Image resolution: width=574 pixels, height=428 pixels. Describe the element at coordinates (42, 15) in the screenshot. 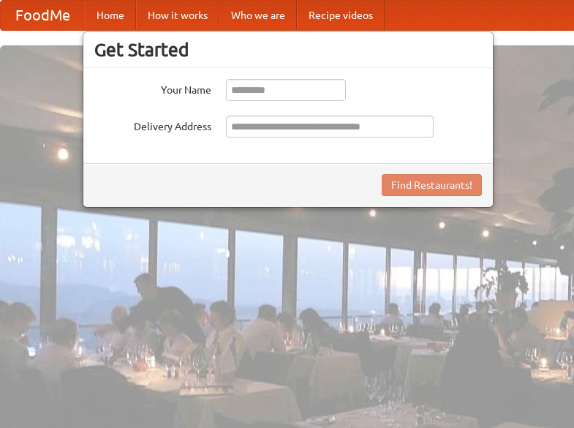

I see `a: FoodMe` at that location.